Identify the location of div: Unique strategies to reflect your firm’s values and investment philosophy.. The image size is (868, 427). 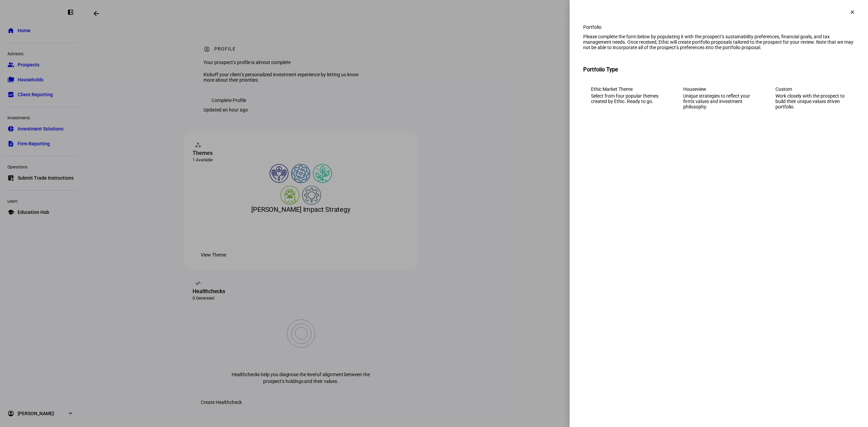
(719, 102).